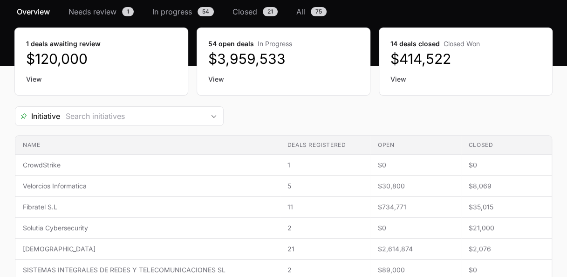 The image size is (567, 277). Describe the element at coordinates (465, 44) in the screenshot. I see `dt: 14 deals closed` at that location.